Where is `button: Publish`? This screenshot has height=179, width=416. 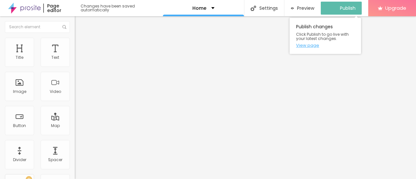
button: Publish is located at coordinates (341, 8).